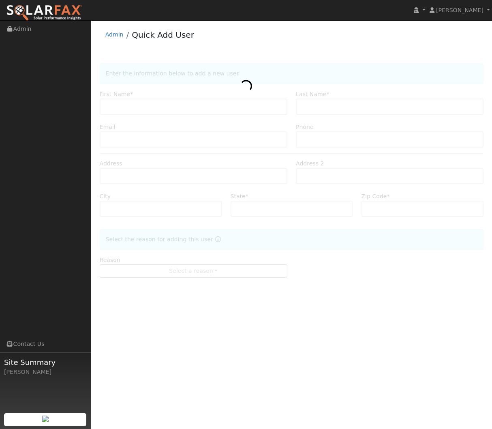  What do you see at coordinates (114, 34) in the screenshot?
I see `a: Admin` at bounding box center [114, 34].